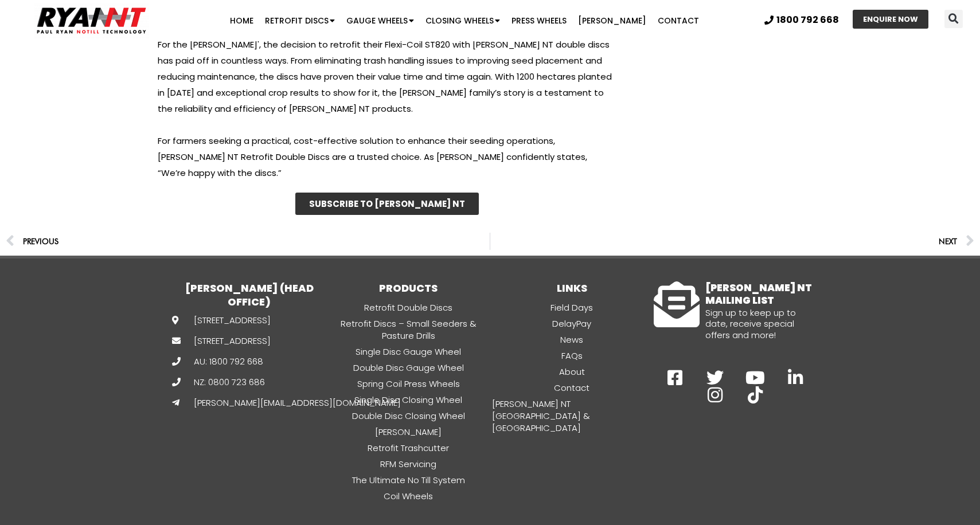 This screenshot has height=525, width=980. I want to click on a: Closing Wheels, so click(462, 21).